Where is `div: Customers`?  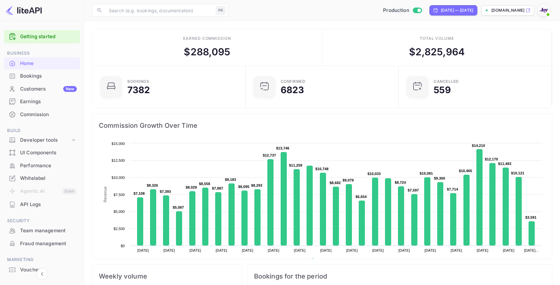 div: Customers is located at coordinates (48, 89).